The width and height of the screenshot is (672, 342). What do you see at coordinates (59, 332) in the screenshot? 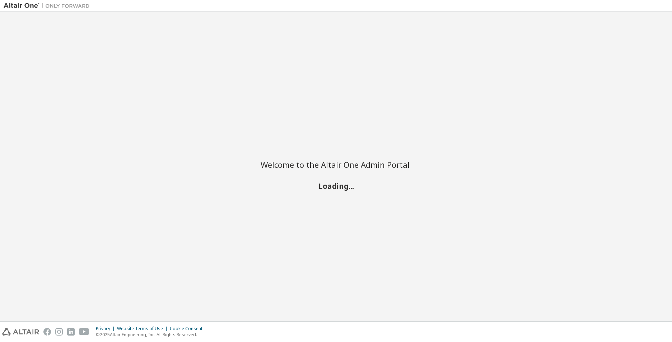
I see `img: instagram.svg` at bounding box center [59, 332].